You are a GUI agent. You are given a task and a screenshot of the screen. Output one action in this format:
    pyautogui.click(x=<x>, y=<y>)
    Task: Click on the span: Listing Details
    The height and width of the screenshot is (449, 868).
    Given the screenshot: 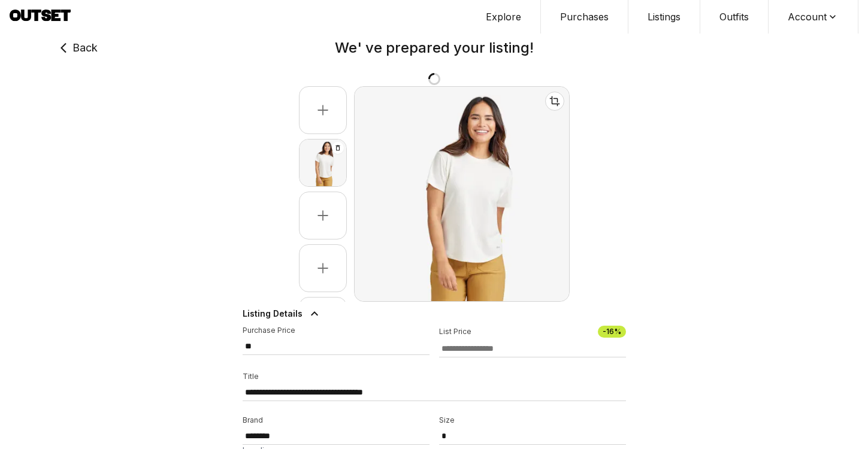 What is the action you would take?
    pyautogui.click(x=272, y=314)
    